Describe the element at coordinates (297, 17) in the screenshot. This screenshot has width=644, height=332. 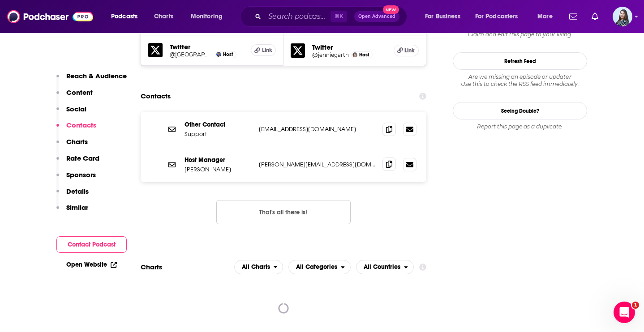
I see `input: Search podcasts, credits, & more...` at that location.